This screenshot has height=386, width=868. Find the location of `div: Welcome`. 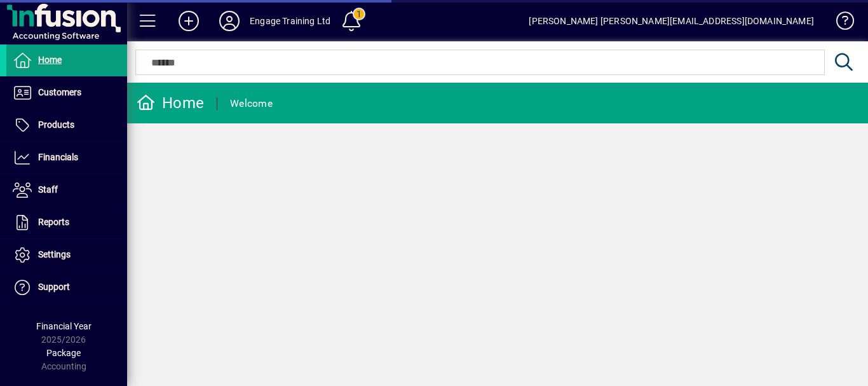

div: Welcome is located at coordinates (251, 104).